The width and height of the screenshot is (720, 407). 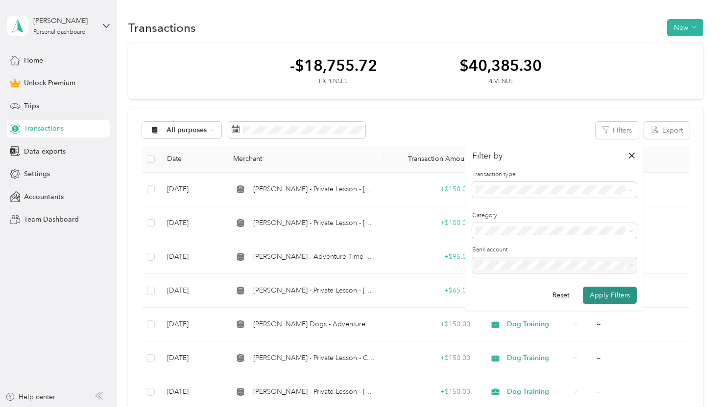 What do you see at coordinates (333, 82) in the screenshot?
I see `div: Expenses` at bounding box center [333, 82].